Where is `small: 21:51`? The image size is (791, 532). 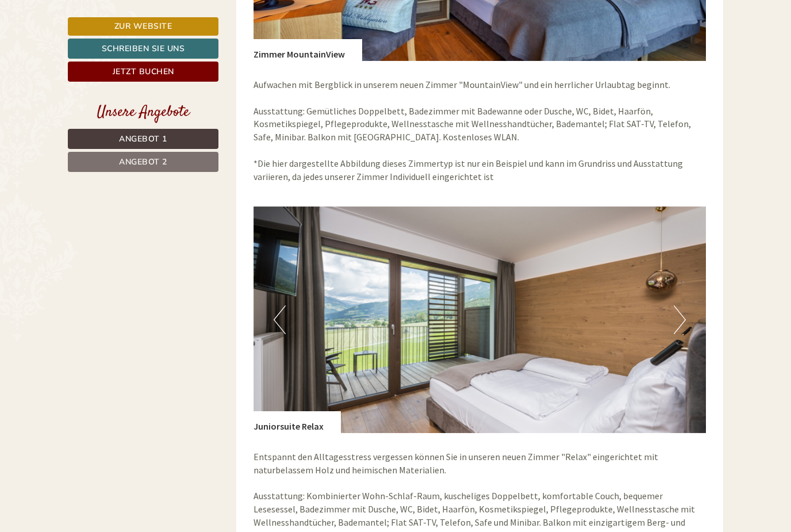
small: 21:51 is located at coordinates (97, 60).